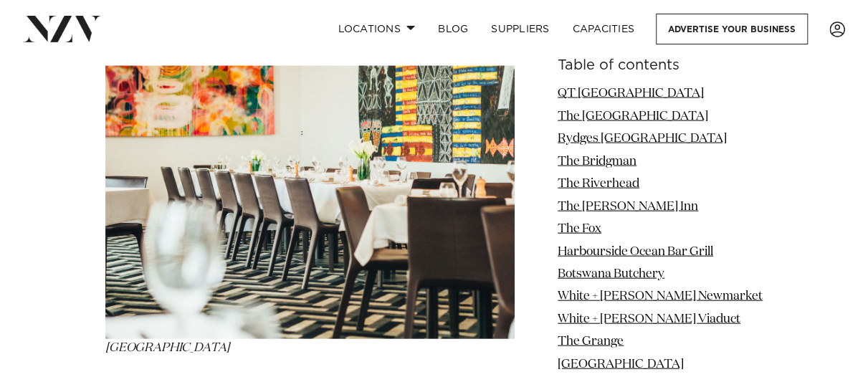 The height and width of the screenshot is (377, 868). Describe the element at coordinates (62, 29) in the screenshot. I see `img: nzv-logo.png` at that location.